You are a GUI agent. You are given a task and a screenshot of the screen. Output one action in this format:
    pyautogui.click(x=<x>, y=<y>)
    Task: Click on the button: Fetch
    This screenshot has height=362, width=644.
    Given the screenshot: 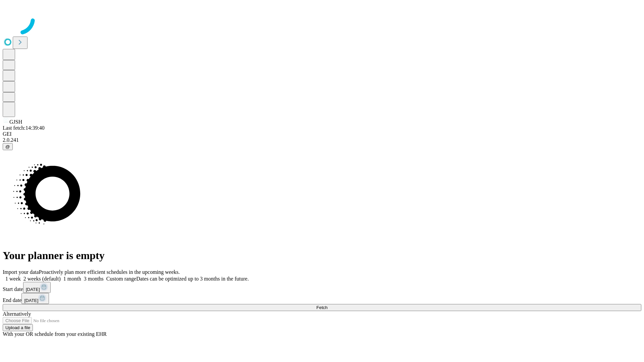 What is the action you would take?
    pyautogui.click(x=322, y=308)
    